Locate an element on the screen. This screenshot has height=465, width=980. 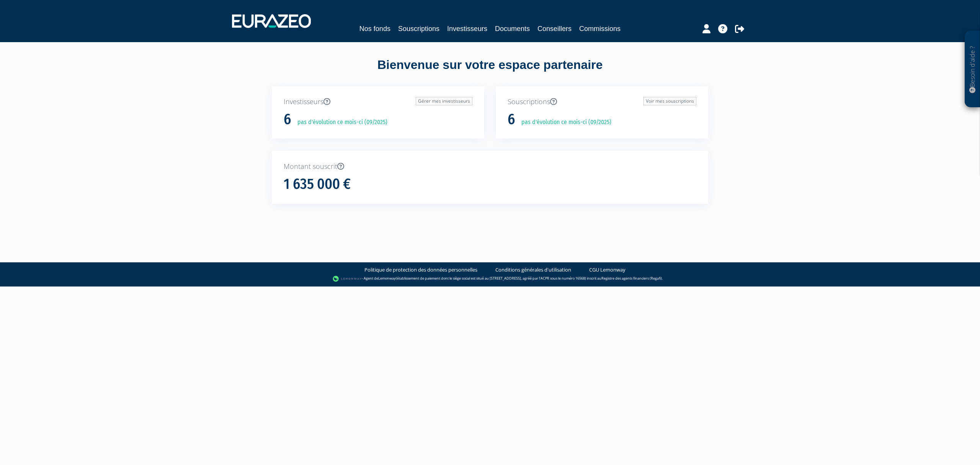
img: logo-lemonway.png is located at coordinates (347, 279).